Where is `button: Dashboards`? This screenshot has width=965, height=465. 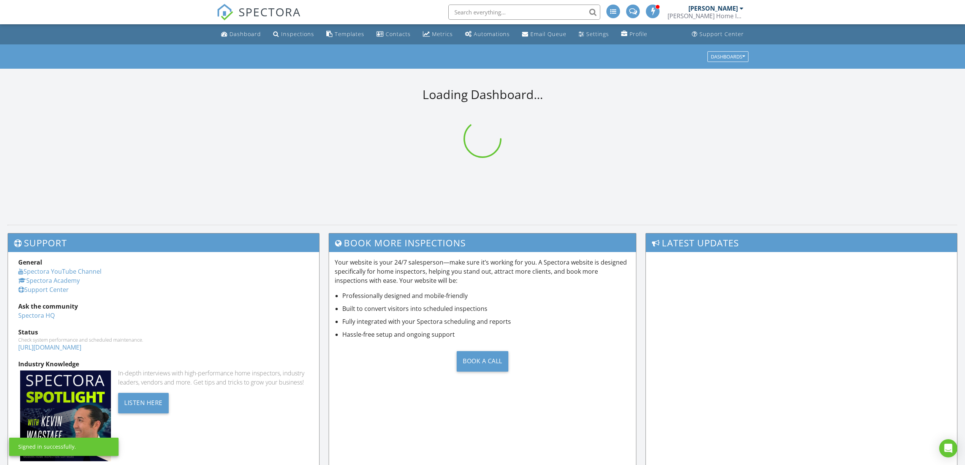 button: Dashboards is located at coordinates (728, 57).